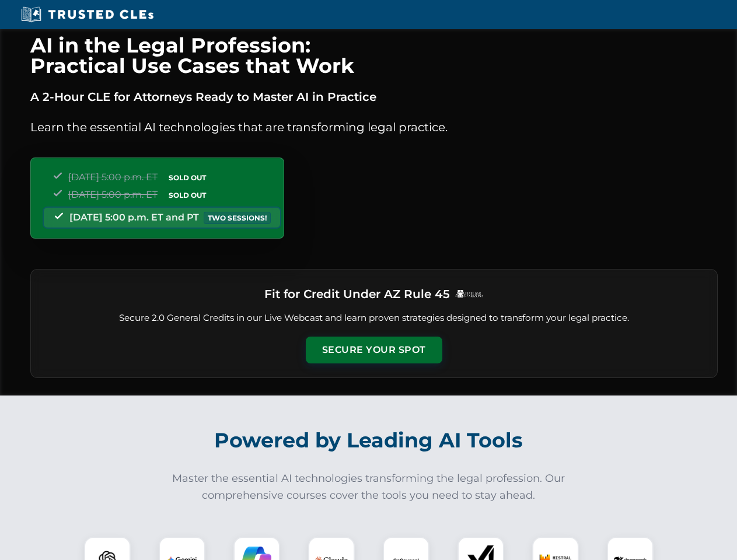 The width and height of the screenshot is (737, 560). I want to click on p: Learn the essential AI technologies that are transforming legal practice., so click(374, 127).